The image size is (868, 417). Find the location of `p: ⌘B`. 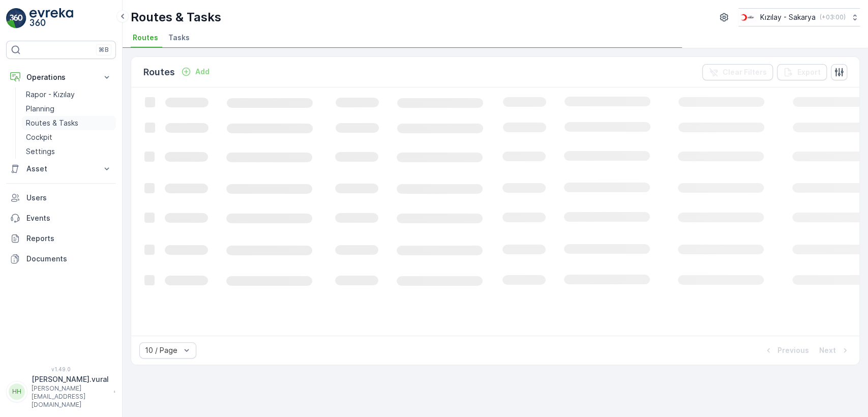

p: ⌘B is located at coordinates (103, 50).